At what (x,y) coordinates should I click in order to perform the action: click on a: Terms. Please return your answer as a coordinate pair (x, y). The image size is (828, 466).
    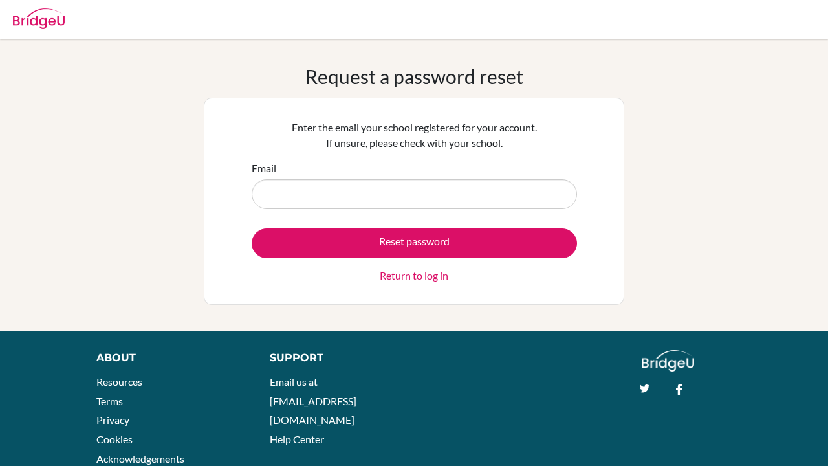
    Looking at the image, I should click on (109, 400).